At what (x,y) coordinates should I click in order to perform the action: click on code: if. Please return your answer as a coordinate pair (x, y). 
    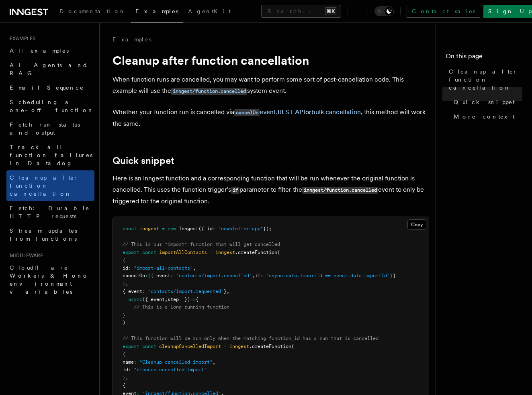
    Looking at the image, I should click on (235, 190).